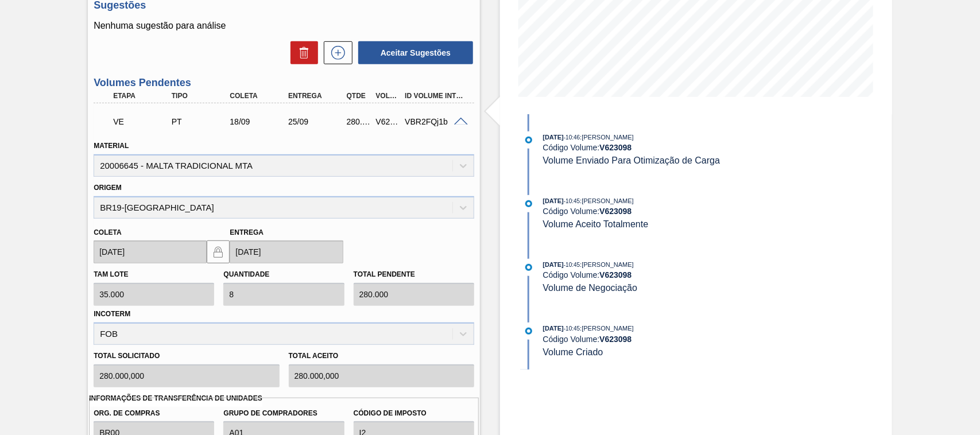 This screenshot has height=435, width=980. I want to click on div: Pedido de Transferência, so click(201, 122).